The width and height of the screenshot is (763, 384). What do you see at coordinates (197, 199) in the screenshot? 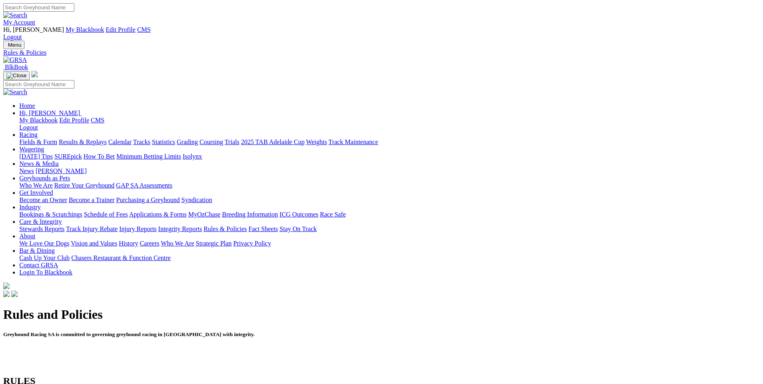
I see `a: Syndication` at bounding box center [197, 199].